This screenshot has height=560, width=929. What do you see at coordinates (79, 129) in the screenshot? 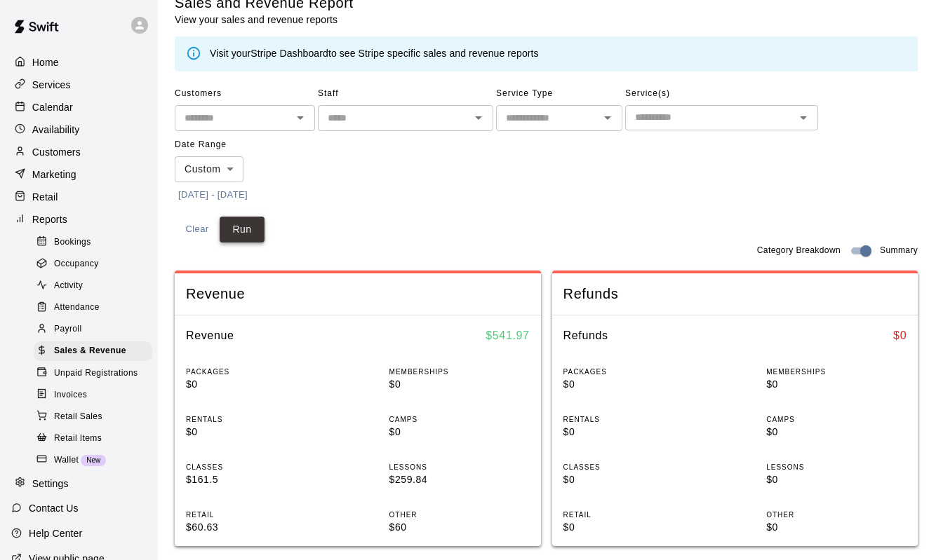
I see `a: Availability` at bounding box center [79, 129].